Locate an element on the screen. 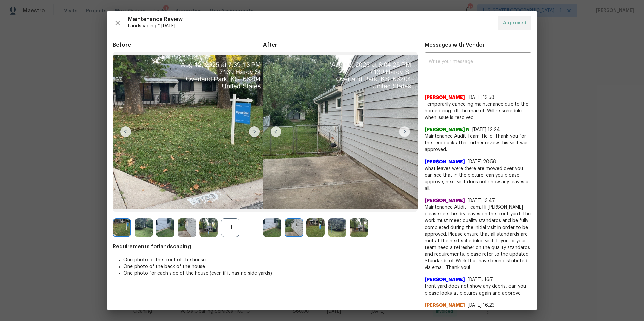  span: After is located at coordinates (338, 45).